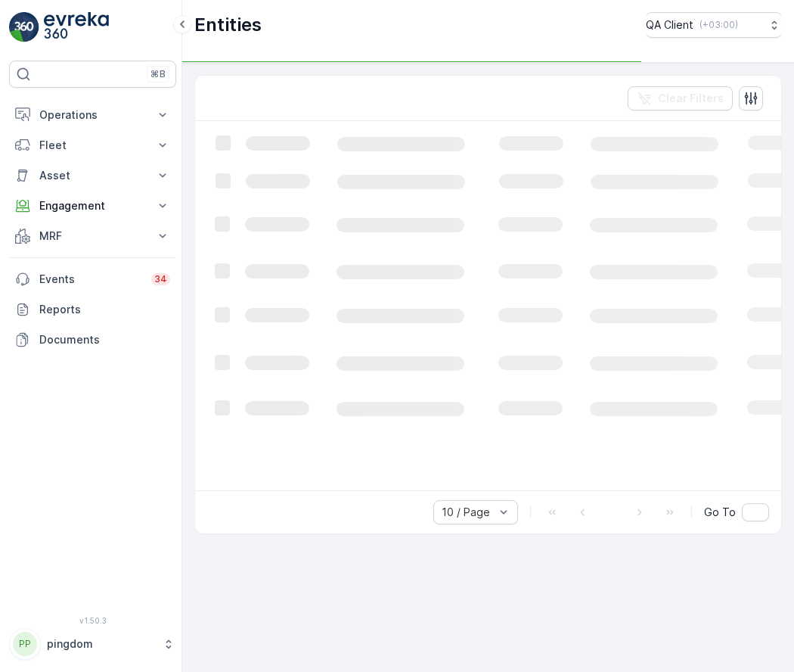 The height and width of the screenshot is (672, 794). Describe the element at coordinates (92, 145) in the screenshot. I see `p: Fleet` at that location.